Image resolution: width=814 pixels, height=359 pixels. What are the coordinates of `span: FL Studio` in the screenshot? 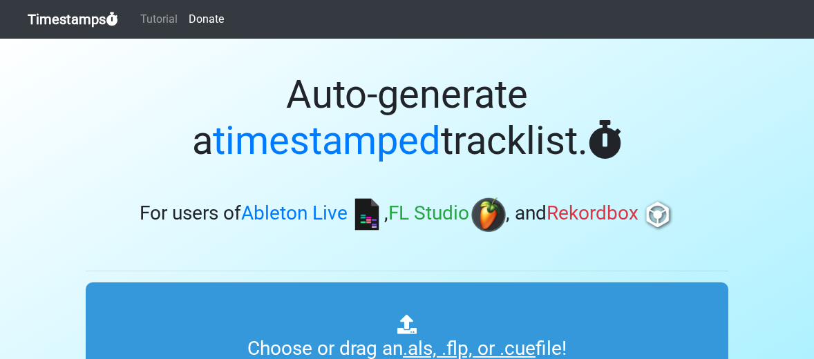 It's located at (429, 214).